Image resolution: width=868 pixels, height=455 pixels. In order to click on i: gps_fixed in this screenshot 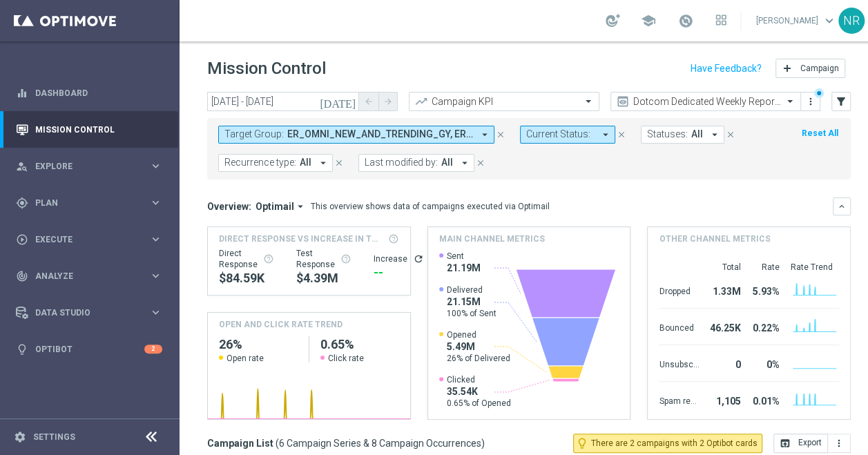, I will do `click(22, 203)`.